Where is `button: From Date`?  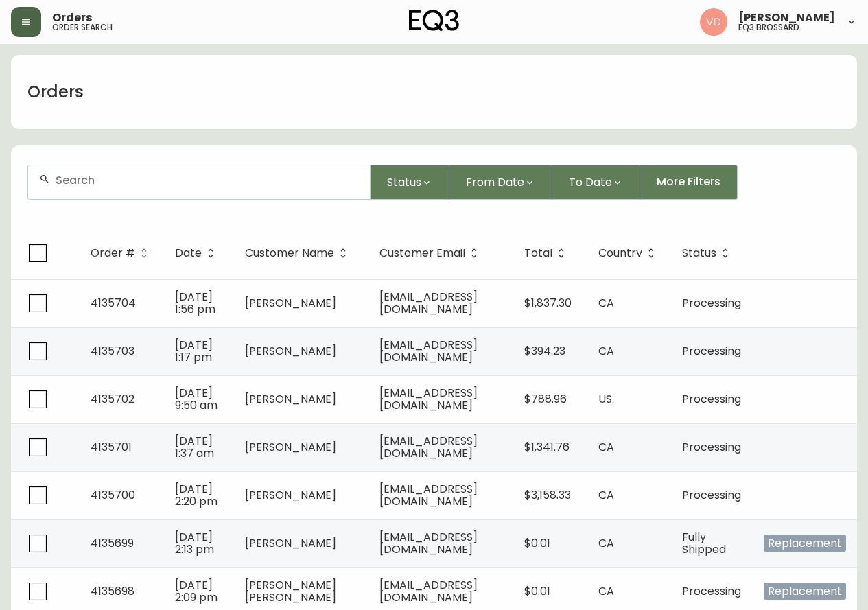
button: From Date is located at coordinates (501, 182).